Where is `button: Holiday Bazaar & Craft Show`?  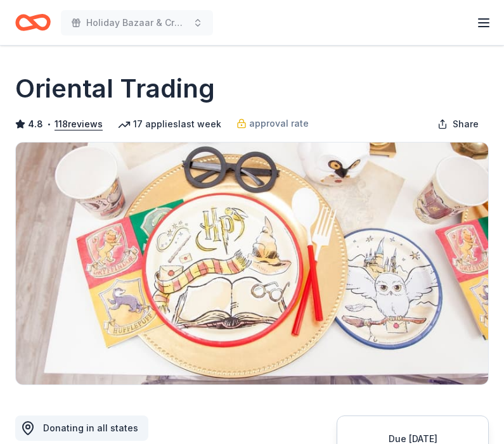
button: Holiday Bazaar & Craft Show is located at coordinates (137, 23).